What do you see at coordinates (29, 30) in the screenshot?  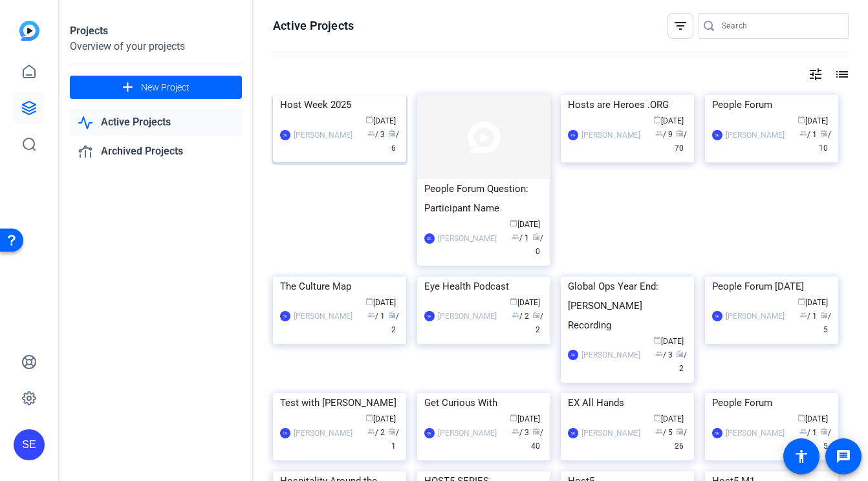 I see `img: blue-gradient.svg` at bounding box center [29, 30].